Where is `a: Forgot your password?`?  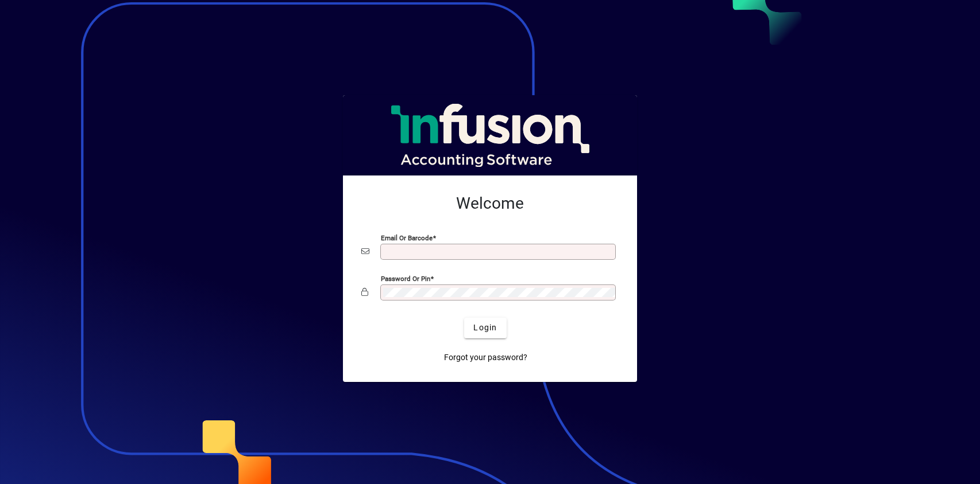 a: Forgot your password? is located at coordinates (485, 358).